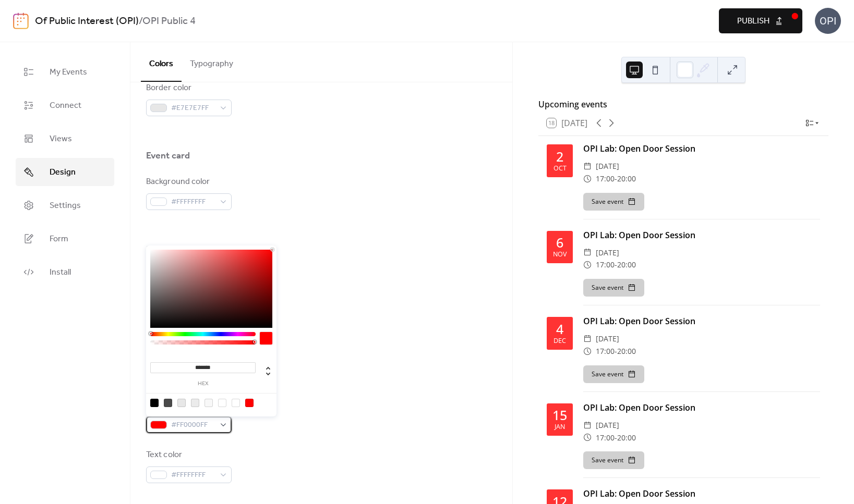 This screenshot has width=854, height=504. I want to click on div: rgb(231, 231, 231), so click(181, 403).